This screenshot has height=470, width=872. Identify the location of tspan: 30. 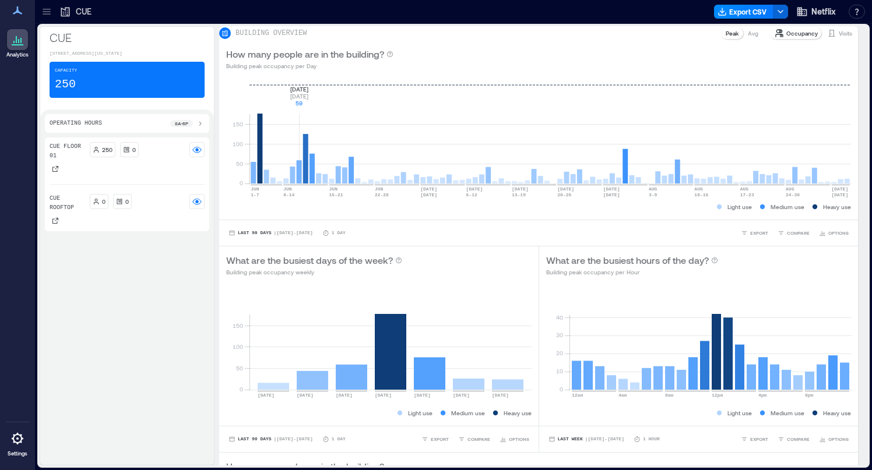
(559, 335).